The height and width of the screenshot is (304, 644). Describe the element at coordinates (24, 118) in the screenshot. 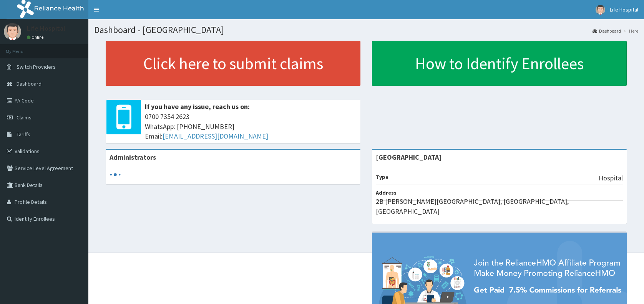

I see `span: Claims` at that location.